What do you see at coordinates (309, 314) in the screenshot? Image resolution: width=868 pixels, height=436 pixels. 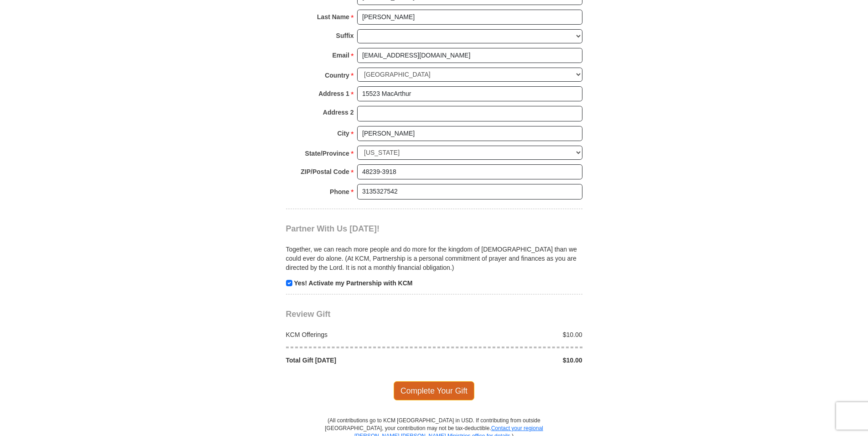 I see `span: Review Gift` at bounding box center [309, 314].